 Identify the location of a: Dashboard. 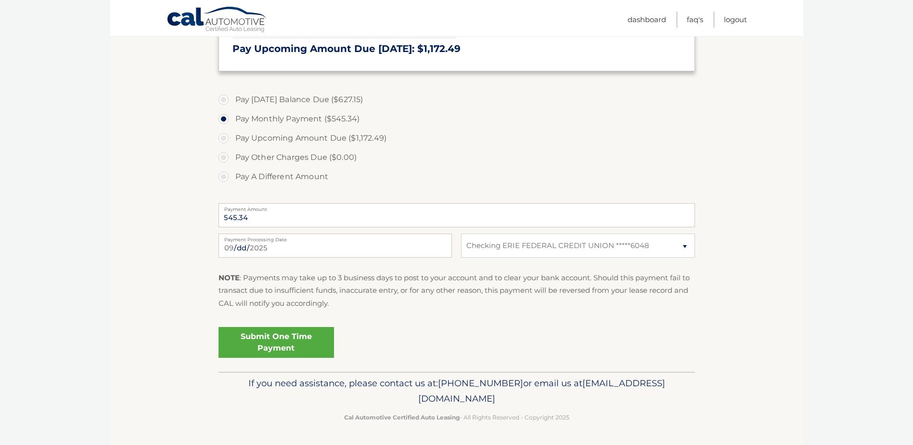
(647, 19).